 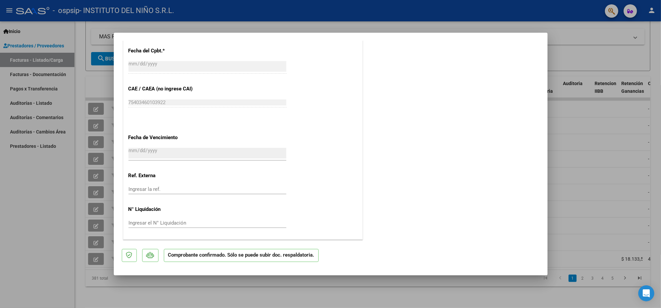 I want to click on p: Comprobante confirmado. Sólo se puede subir doc. respaldatoria., so click(x=241, y=255).